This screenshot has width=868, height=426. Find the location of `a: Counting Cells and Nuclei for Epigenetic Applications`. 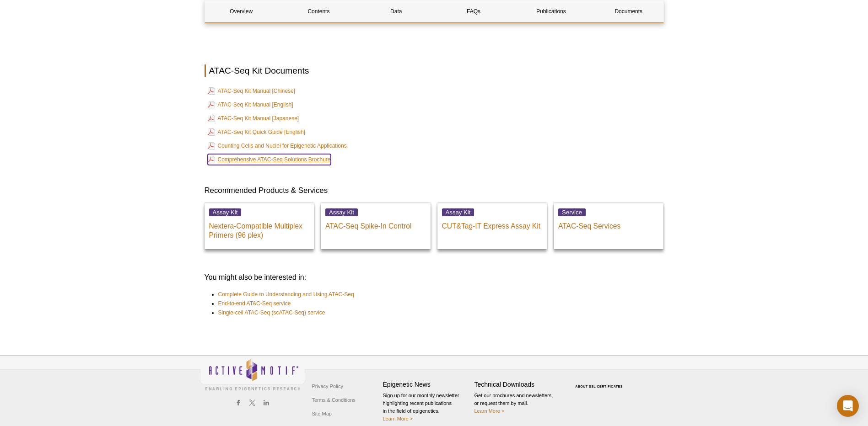

a: Counting Cells and Nuclei for Epigenetic Applications is located at coordinates (277, 146).